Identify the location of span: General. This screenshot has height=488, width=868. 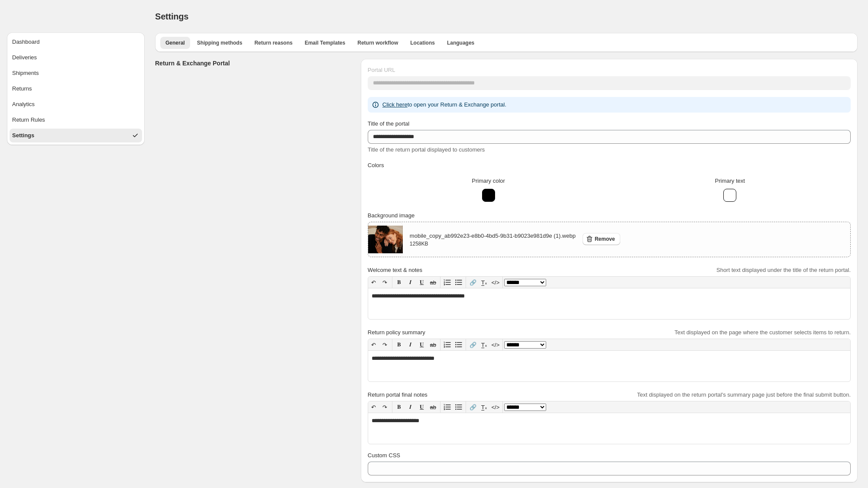
(175, 43).